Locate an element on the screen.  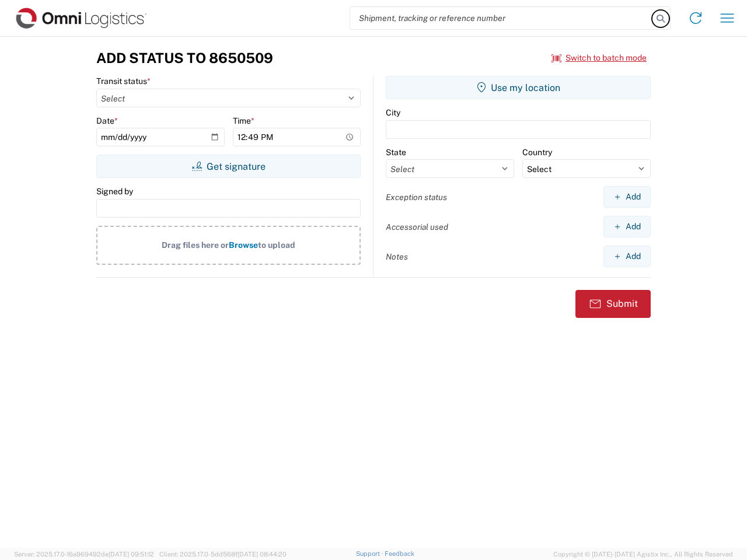
label: Exception status is located at coordinates (416, 197).